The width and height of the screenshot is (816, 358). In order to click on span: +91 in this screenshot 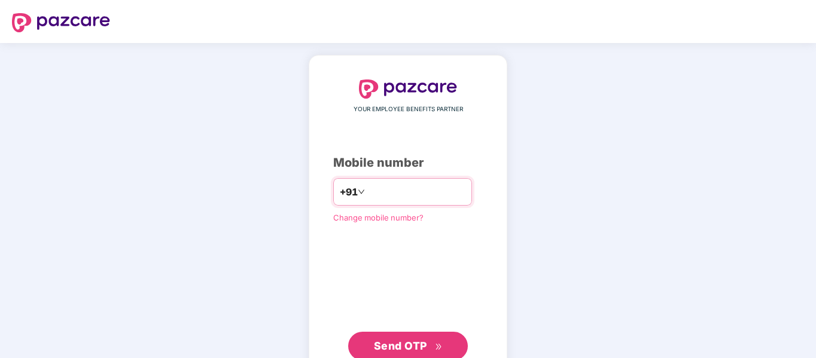, I will do `click(349, 192)`.